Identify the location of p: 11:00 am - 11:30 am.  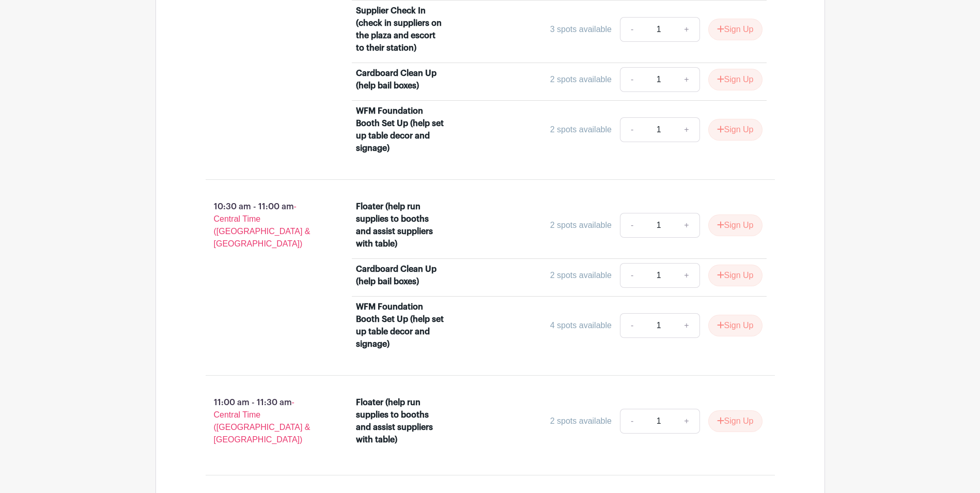
(264, 422).